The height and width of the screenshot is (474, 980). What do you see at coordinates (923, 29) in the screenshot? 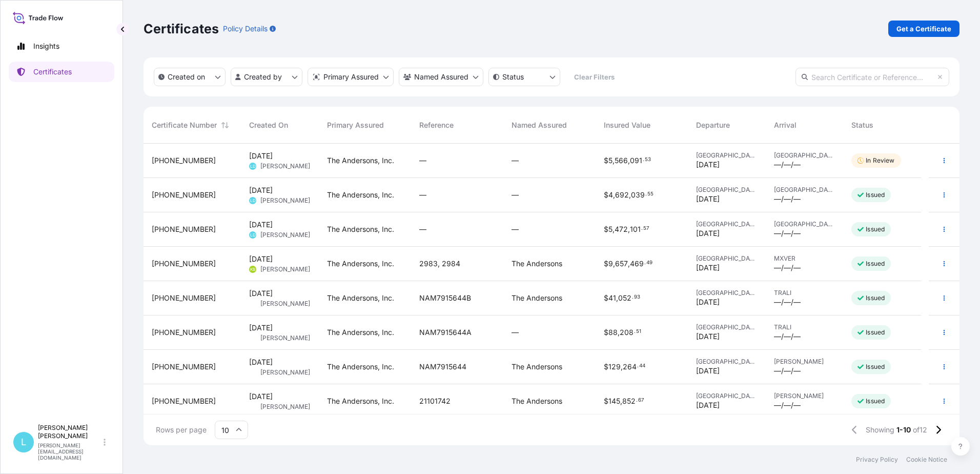
I see `p: Get a Certificate` at bounding box center [923, 29].